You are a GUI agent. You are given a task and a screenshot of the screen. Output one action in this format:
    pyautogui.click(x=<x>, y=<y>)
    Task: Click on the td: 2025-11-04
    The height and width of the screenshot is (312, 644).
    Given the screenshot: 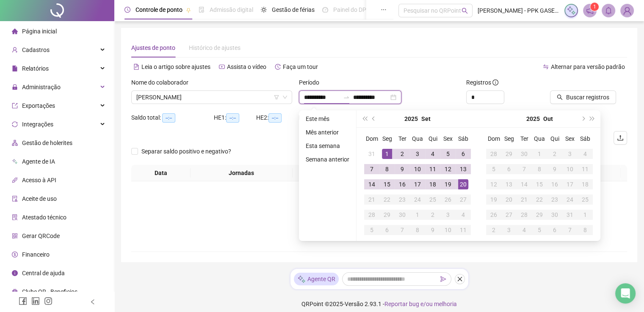 What is the action you would take?
    pyautogui.click(x=524, y=230)
    